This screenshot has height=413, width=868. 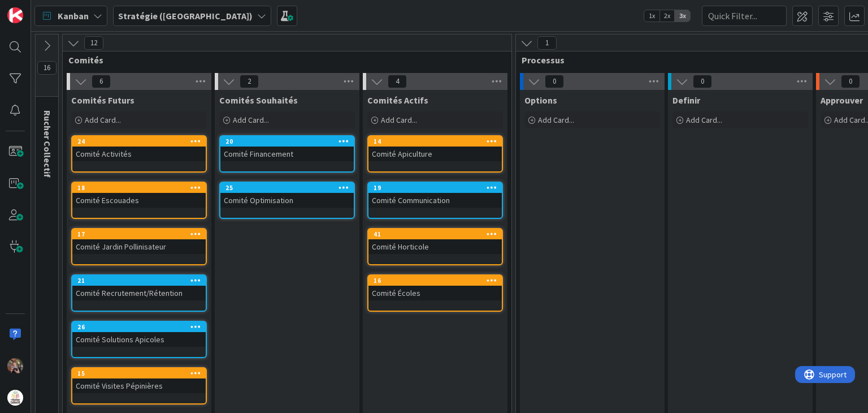 What do you see at coordinates (139, 200) in the screenshot?
I see `div: Comité Escouades` at bounding box center [139, 200].